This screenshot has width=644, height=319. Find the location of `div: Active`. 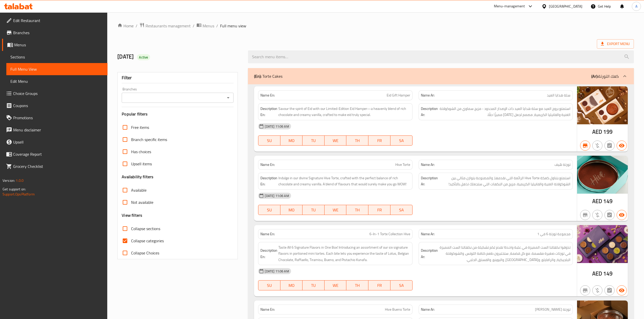

div: Active is located at coordinates (143, 57).